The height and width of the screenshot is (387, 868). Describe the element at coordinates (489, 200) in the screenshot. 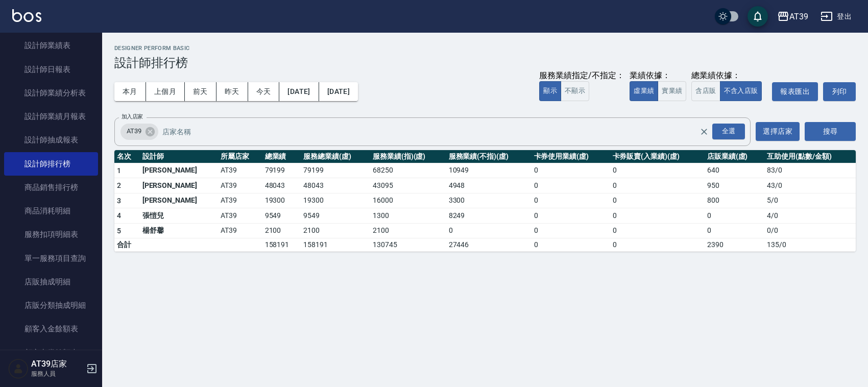

I see `td: 3300` at that location.